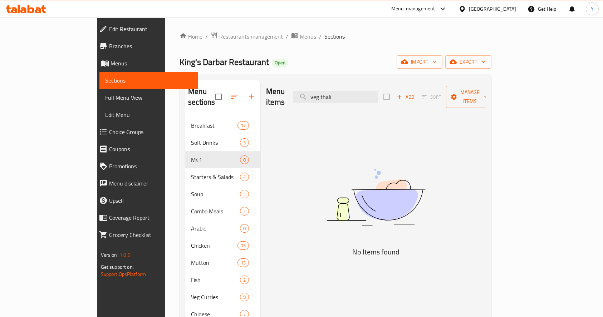  Describe the element at coordinates (431, 97) in the screenshot. I see `span: Sort items` at that location.